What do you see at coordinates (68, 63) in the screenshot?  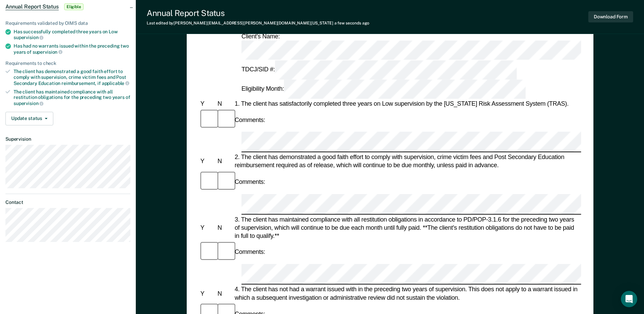 I see `div: Requirements to check` at bounding box center [68, 63].